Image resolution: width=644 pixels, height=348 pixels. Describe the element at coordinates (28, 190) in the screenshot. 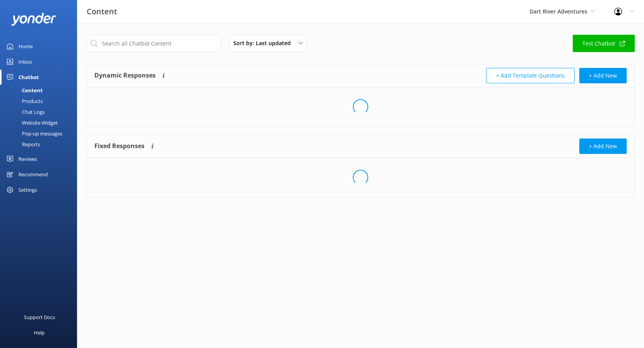

I see `div: Settings` at that location.